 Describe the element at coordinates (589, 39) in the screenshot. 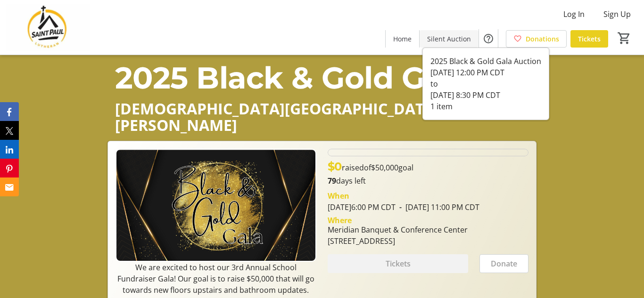

I see `a: Tickets` at that location.